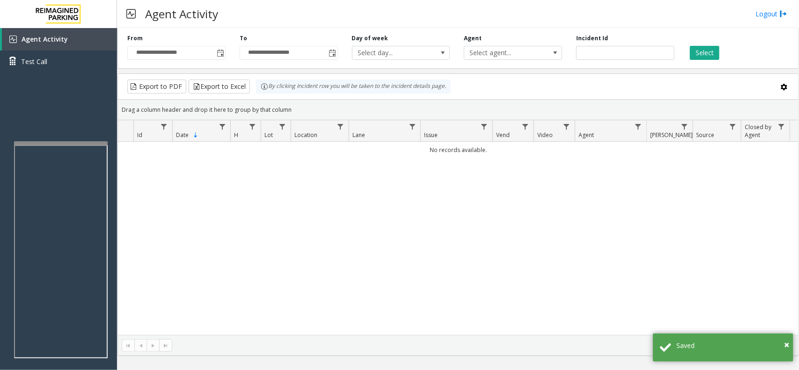 The image size is (799, 370). What do you see at coordinates (731, 345) in the screenshot?
I see `div: Saved` at bounding box center [731, 345].